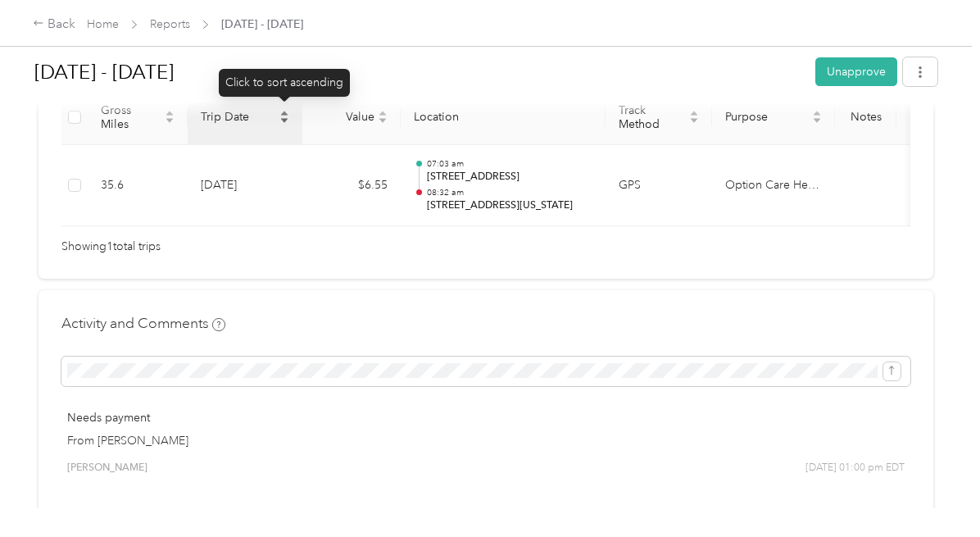  What do you see at coordinates (486, 417) in the screenshot?
I see `p: Needs payment` at bounding box center [486, 417].